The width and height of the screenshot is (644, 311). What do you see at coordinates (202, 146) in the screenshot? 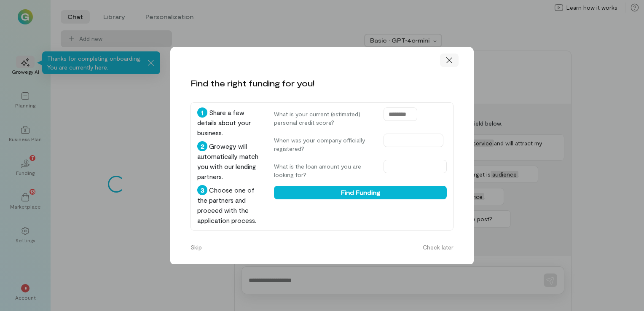
I see `div: 2` at bounding box center [202, 146].